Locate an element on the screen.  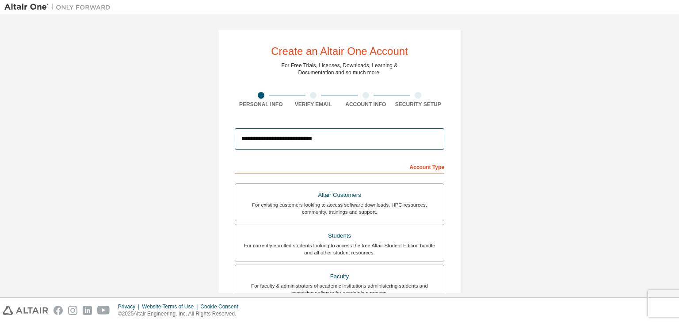
img: instagram.svg is located at coordinates (72, 310).